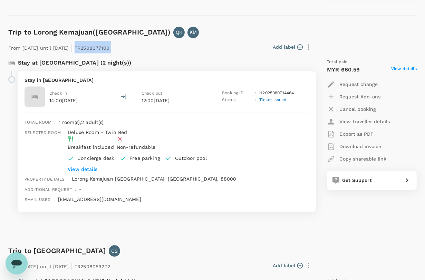 The image size is (425, 280). I want to click on button: Request Add-ons, so click(354, 97).